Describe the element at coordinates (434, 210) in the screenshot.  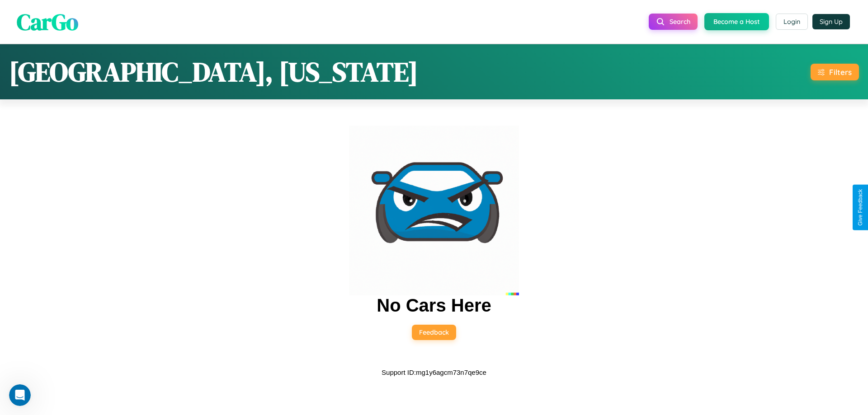
I see `img: car` at that location.